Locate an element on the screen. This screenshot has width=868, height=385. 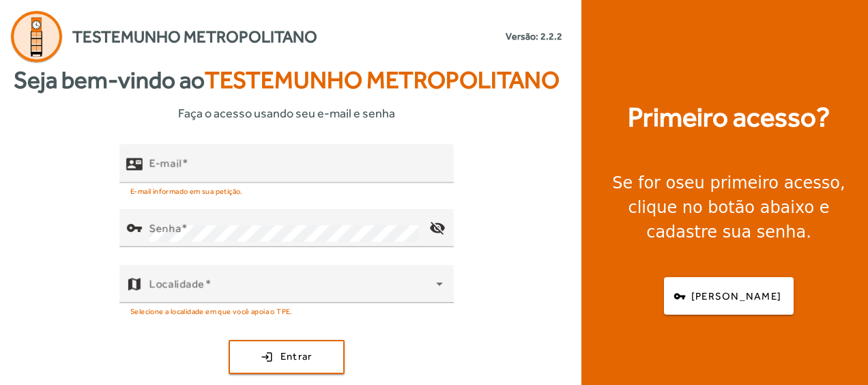
span: Faça o acesso usando seu e-mail e senha is located at coordinates (287, 113).